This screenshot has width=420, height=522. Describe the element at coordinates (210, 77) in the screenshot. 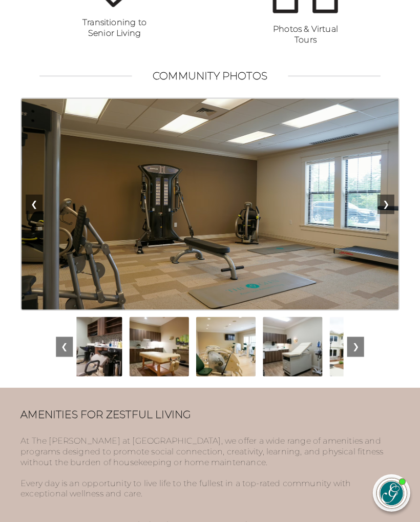

I see `h2: Community Photos` at that location.